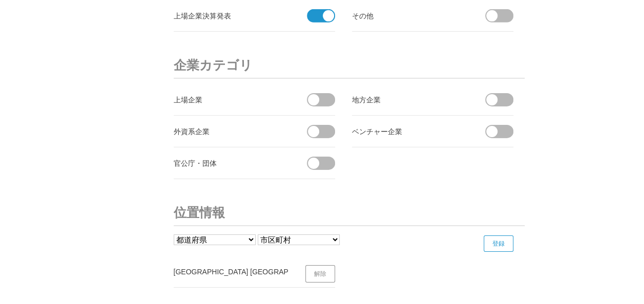 The width and height of the screenshot is (644, 304). What do you see at coordinates (409, 99) in the screenshot?
I see `div: 地方企業` at bounding box center [409, 99].